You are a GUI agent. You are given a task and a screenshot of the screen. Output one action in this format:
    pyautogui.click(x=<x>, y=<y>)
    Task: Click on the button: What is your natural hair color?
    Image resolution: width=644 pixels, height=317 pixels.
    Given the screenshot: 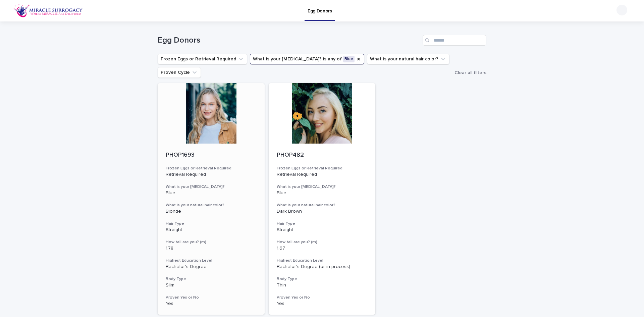 What is the action you would take?
    pyautogui.click(x=408, y=59)
    